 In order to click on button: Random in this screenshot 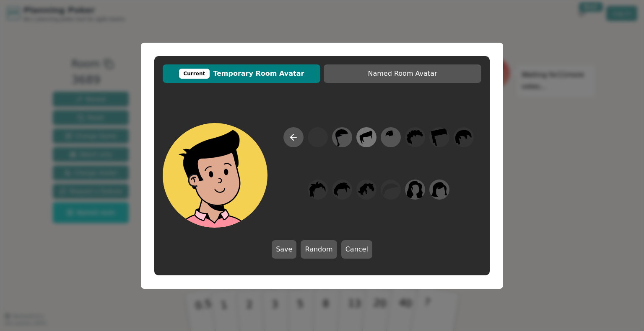, I will do `click(319, 249)`.